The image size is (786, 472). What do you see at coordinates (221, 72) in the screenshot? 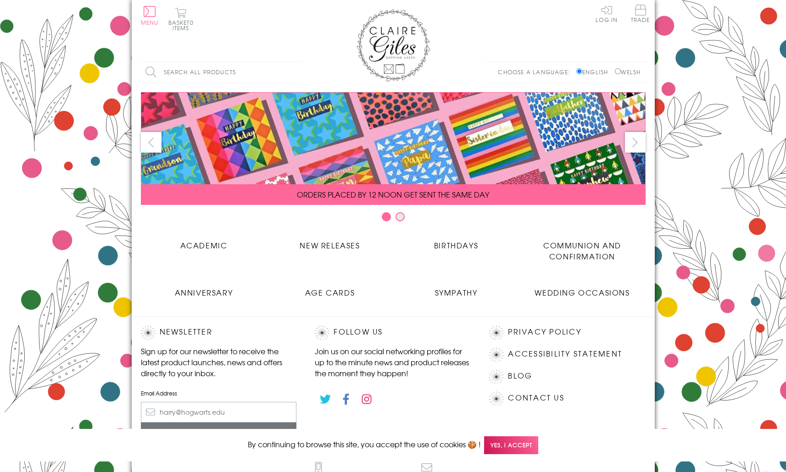
I see `input: Search all products` at bounding box center [221, 72].